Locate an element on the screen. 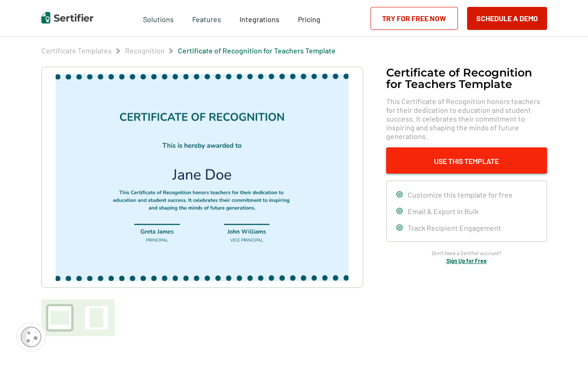  h1: Certificate of Recognition for Teachers Template is located at coordinates (467, 78).